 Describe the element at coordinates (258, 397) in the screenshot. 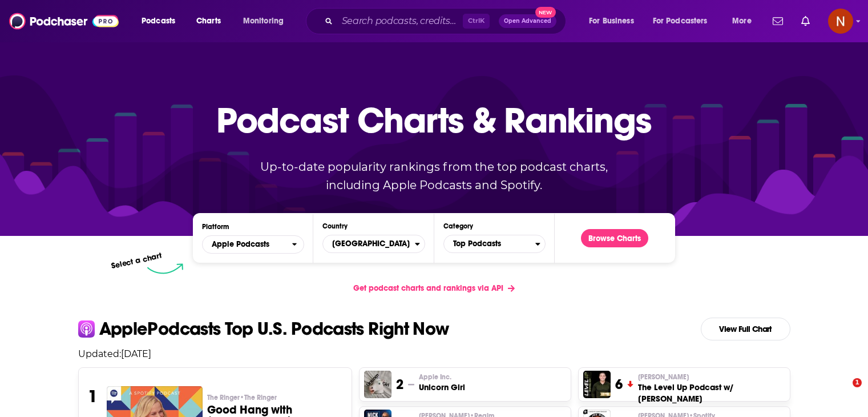

I see `span: • The Ringer` at that location.